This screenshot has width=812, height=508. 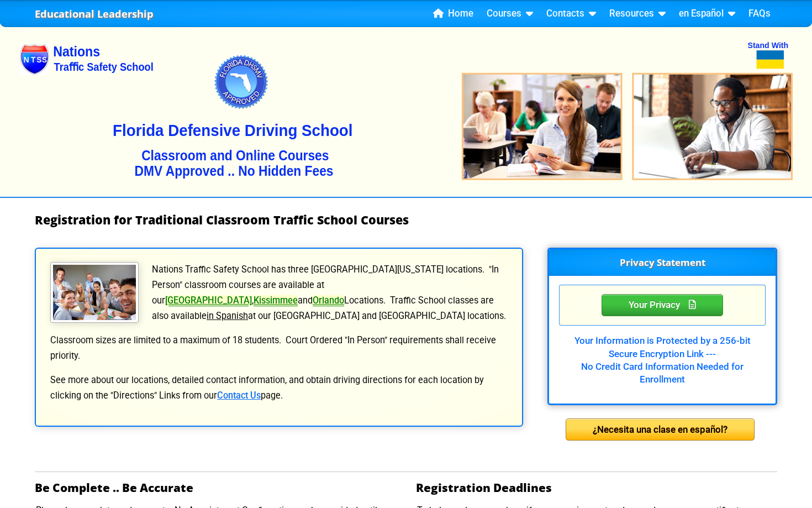 What do you see at coordinates (95, 292) in the screenshot?
I see `img: Traffic School Students` at bounding box center [95, 292].